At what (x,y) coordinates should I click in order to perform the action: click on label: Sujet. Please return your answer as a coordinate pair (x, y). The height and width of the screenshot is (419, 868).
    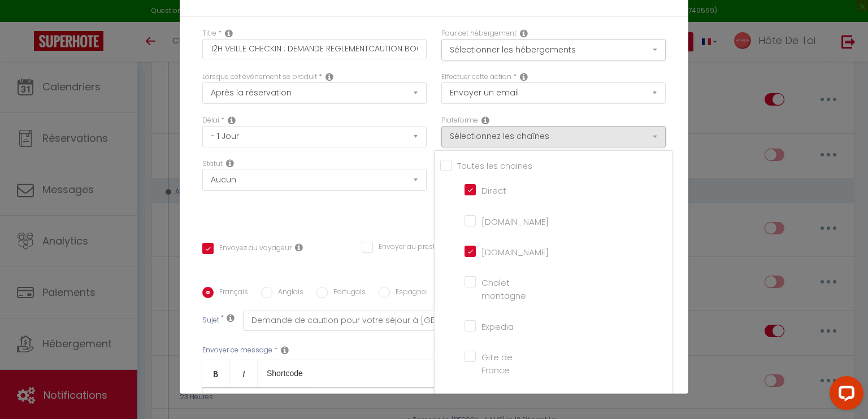
    Looking at the image, I should click on (211, 321).